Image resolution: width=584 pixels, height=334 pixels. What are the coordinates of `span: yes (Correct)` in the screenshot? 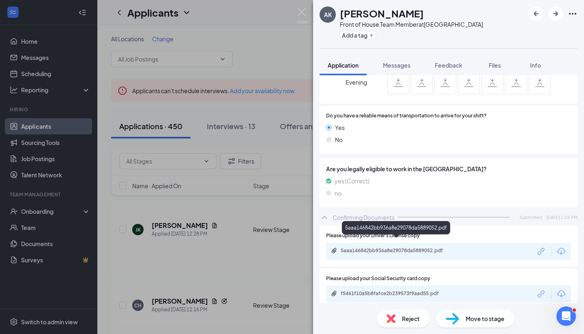 It's located at (352, 181).